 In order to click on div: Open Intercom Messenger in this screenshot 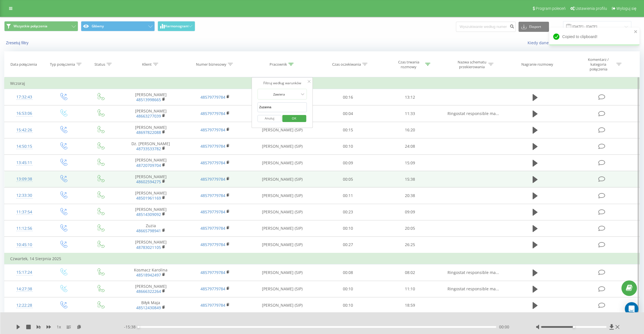, I will do `click(631, 309)`.